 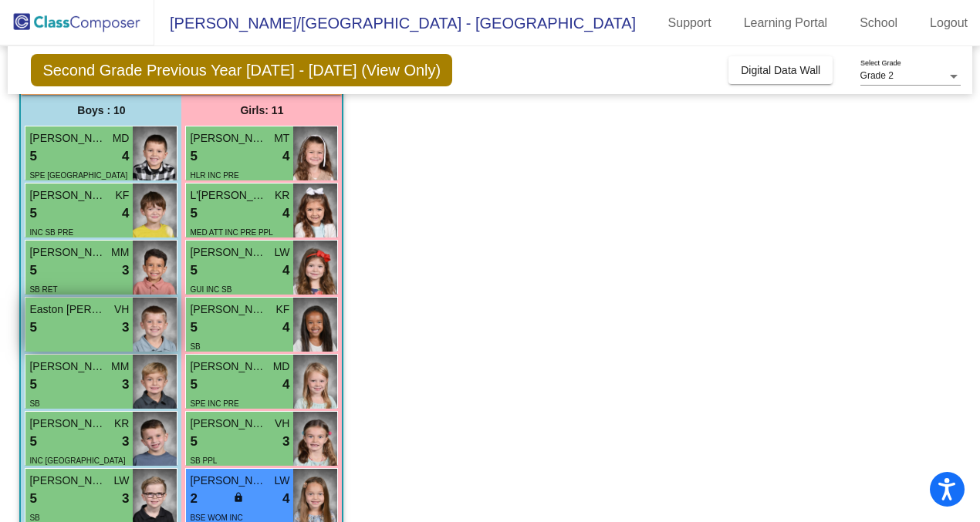 What do you see at coordinates (781, 70) in the screenshot?
I see `button: Digital Data Wall` at bounding box center [781, 70].